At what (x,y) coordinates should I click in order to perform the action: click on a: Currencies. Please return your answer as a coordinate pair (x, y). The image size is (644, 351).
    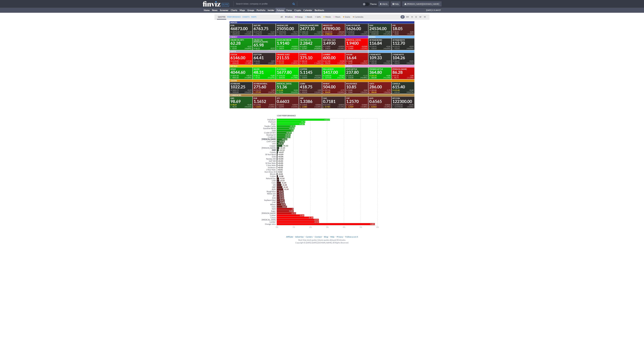
    Looking at the image, I should click on (358, 17).